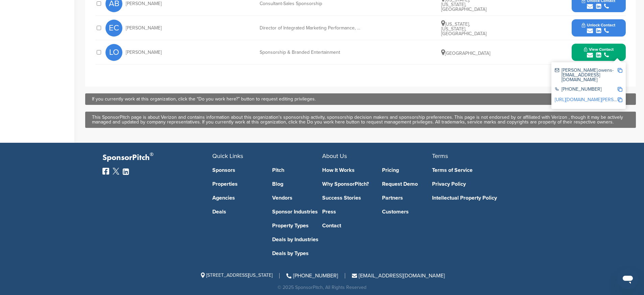  I want to click on a: Privacy Policy, so click(482, 184).